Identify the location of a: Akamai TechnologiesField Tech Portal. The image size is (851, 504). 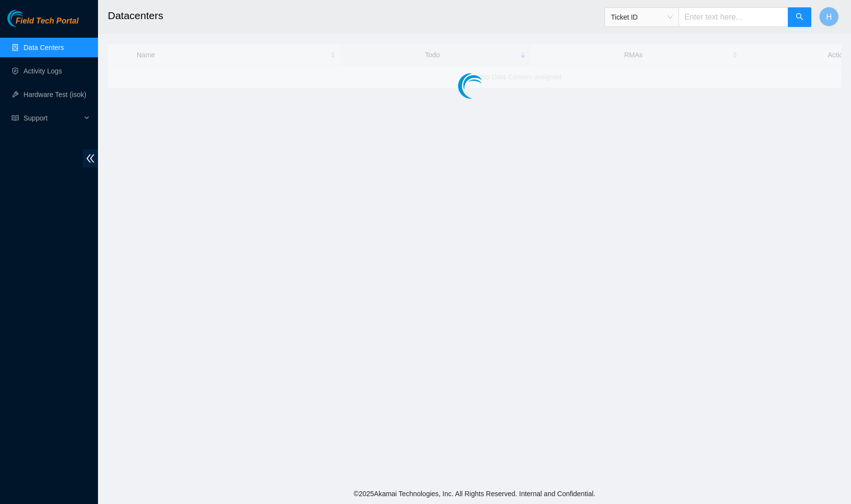
(43, 24).